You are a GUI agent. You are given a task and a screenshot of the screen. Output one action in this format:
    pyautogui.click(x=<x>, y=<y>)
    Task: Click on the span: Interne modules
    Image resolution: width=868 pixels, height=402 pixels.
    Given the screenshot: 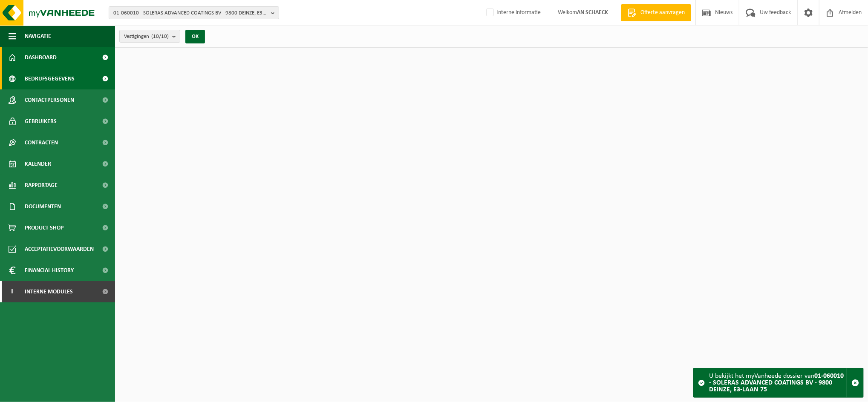 What is the action you would take?
    pyautogui.click(x=49, y=292)
    